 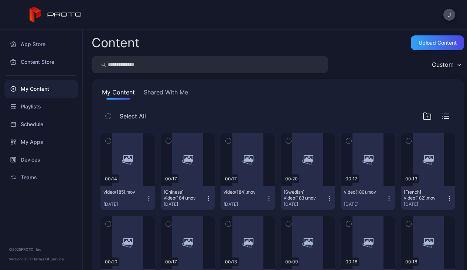 I want to click on div: video(185).mov, so click(x=124, y=192).